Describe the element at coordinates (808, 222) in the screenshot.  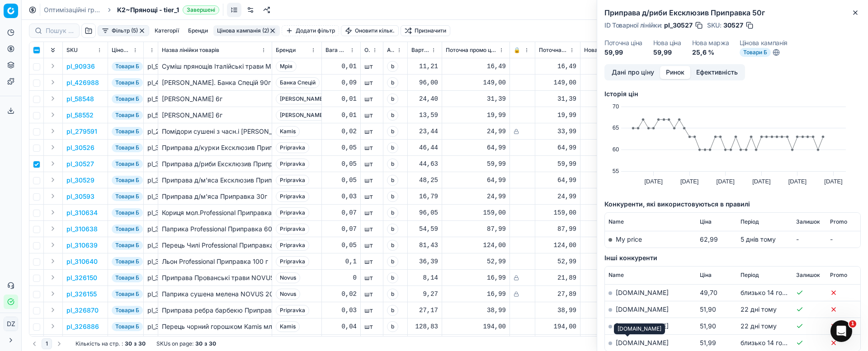
I see `span: Залишок` at that location.